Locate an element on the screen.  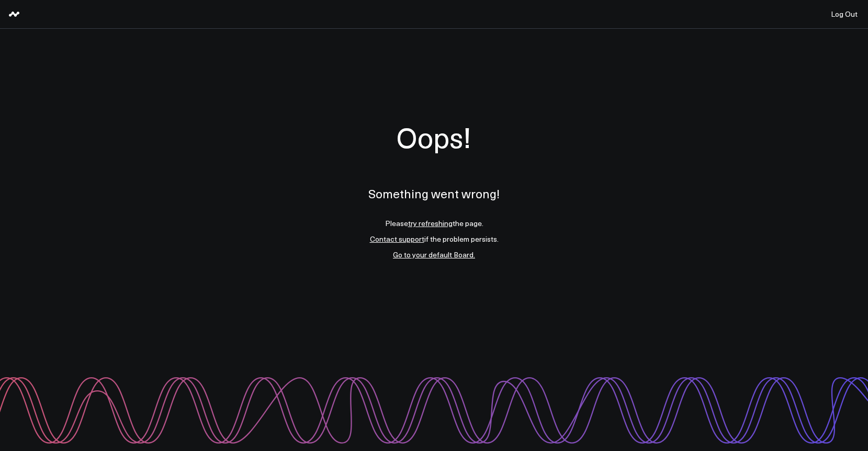
p: Something went wrong! is located at coordinates (434, 194).